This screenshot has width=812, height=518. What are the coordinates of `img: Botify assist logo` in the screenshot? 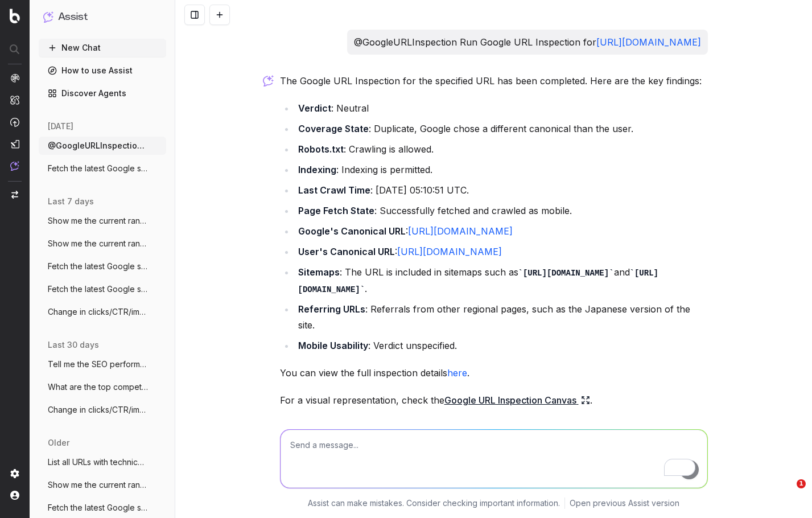 It's located at (268, 81).